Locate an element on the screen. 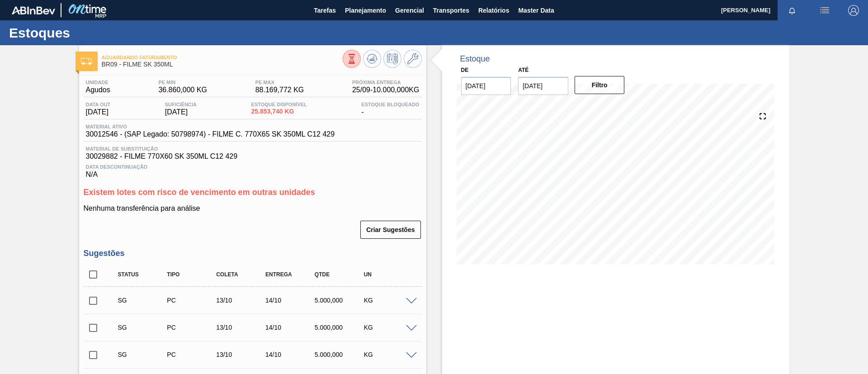 Image resolution: width=868 pixels, height=374 pixels. span: 36.860,000 KG is located at coordinates (183, 90).